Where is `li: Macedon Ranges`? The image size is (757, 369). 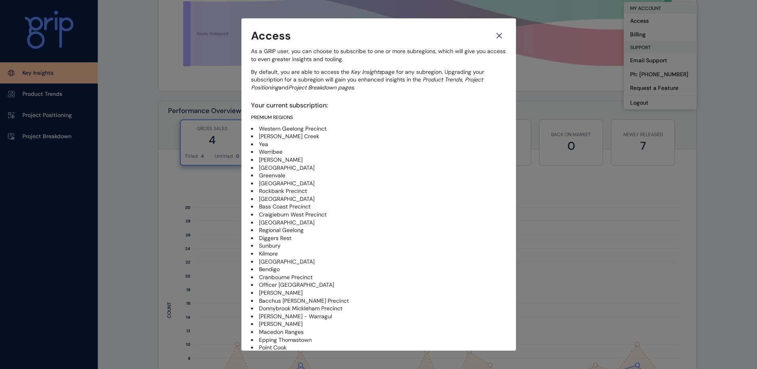 li: Macedon Ranges is located at coordinates (379, 332).